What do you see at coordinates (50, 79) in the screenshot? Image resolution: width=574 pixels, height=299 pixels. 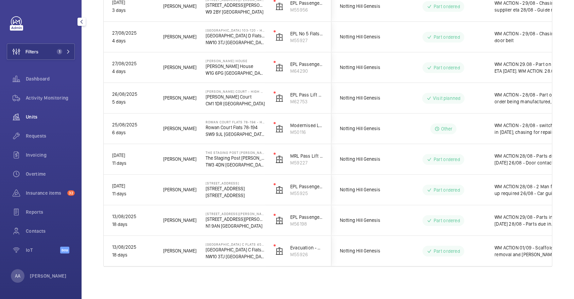 I see `span: Dashboard` at bounding box center [50, 79].